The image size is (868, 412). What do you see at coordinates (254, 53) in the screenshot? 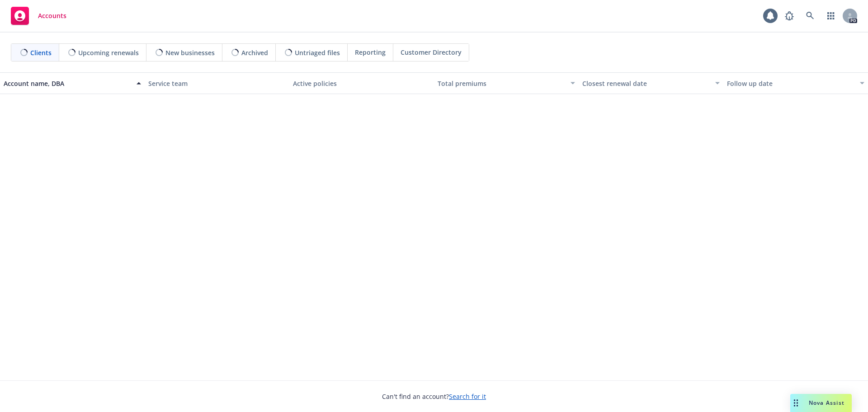
I see `span: Archived` at bounding box center [254, 53].